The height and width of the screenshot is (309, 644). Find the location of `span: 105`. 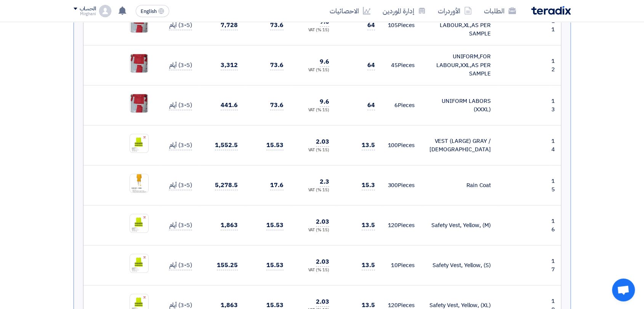

span: 105 is located at coordinates (393, 25).